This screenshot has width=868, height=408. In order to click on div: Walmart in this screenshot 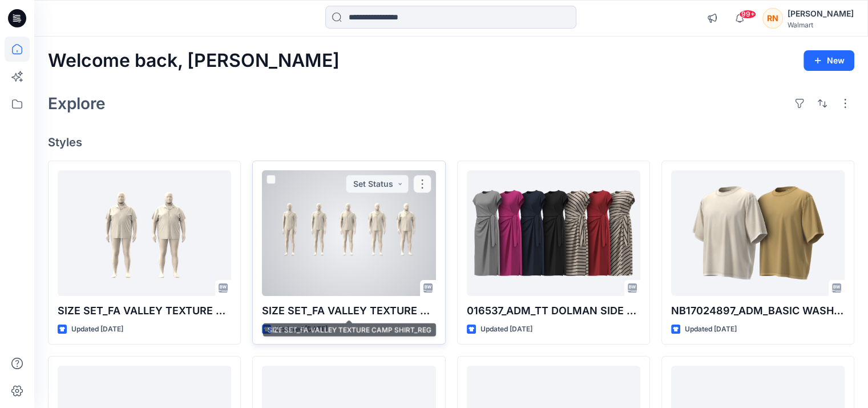, I will do `click(821, 25)`.